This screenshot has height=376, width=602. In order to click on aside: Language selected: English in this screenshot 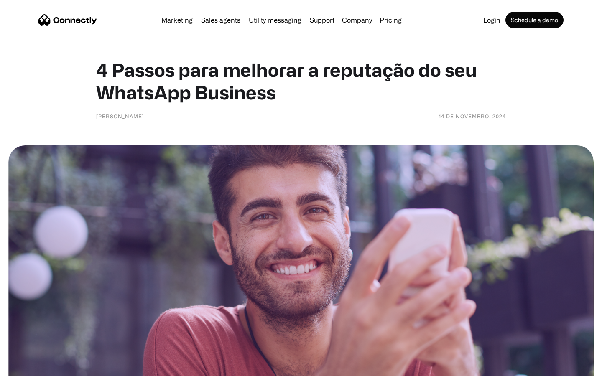, I will do `click(29, 367)`.